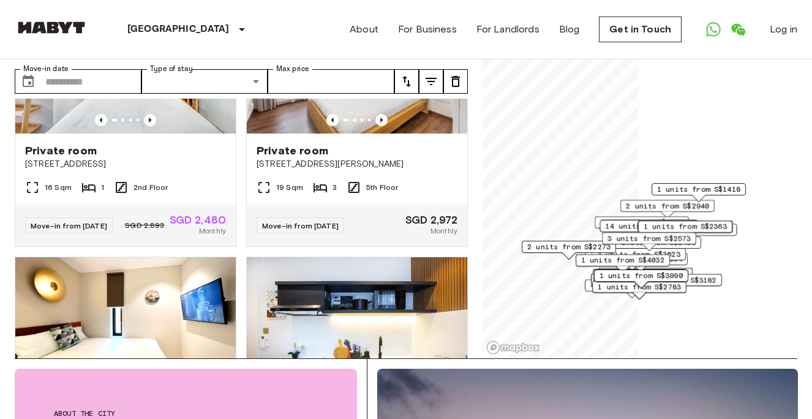 This screenshot has width=812, height=419. Describe the element at coordinates (699, 189) in the screenshot. I see `span: 1 units from S$1418` at that location.